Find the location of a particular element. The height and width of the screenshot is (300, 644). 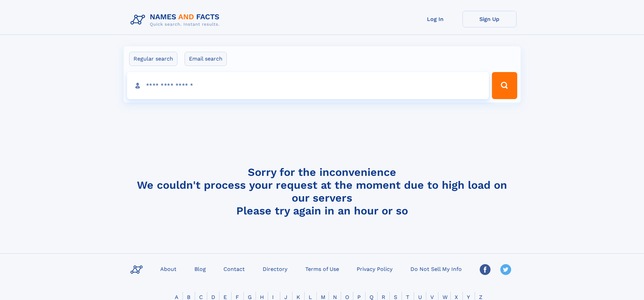

img: Logo Names and Facts is located at coordinates (177, 20).